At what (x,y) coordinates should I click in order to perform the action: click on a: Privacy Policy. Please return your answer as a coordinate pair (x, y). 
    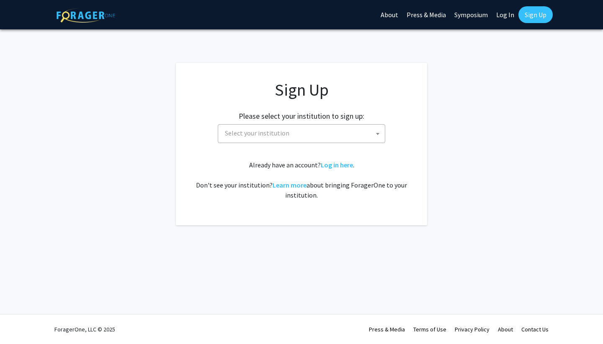
    Looking at the image, I should click on (472, 329).